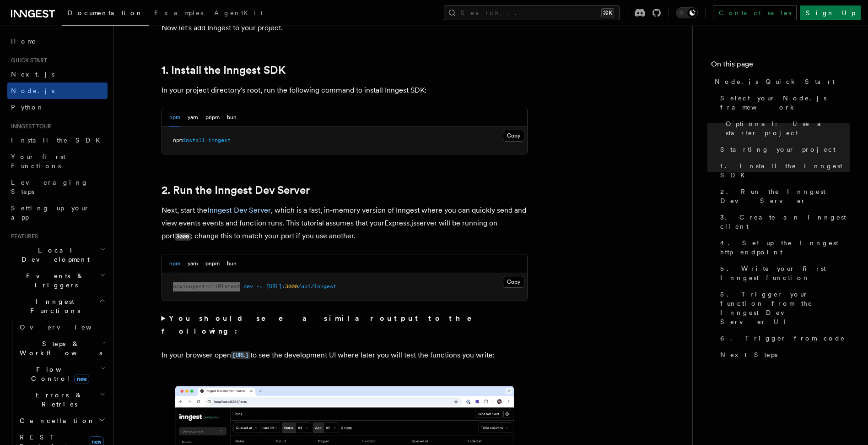 Image resolution: width=868 pixels, height=445 pixels. I want to click on span: new, so click(81, 379).